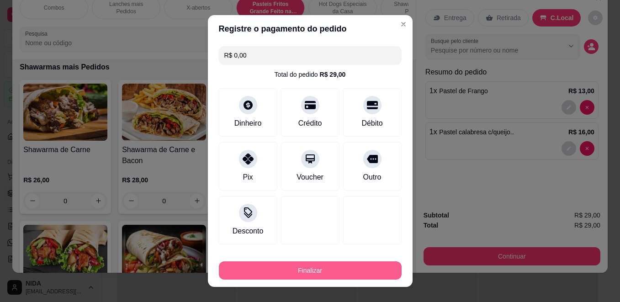  What do you see at coordinates (248, 231) in the screenshot?
I see `div: Desconto` at bounding box center [248, 231].